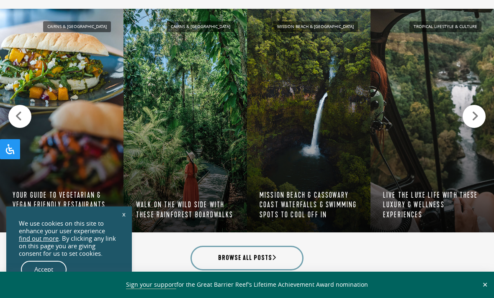  Describe the element at coordinates (247, 258) in the screenshot. I see `a: Browse all posts` at that location.